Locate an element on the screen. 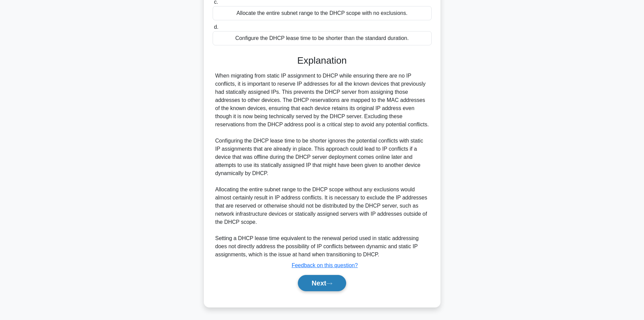 The height and width of the screenshot is (320, 644). a: Feedback on this question? is located at coordinates (325, 265).